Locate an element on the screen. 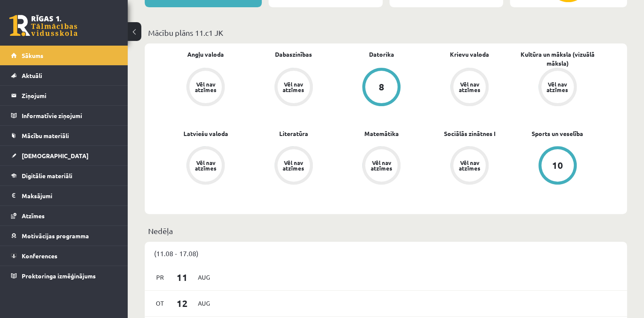 Image resolution: width=644 pixels, height=318 pixels. span: Aktuāli is located at coordinates (32, 76).